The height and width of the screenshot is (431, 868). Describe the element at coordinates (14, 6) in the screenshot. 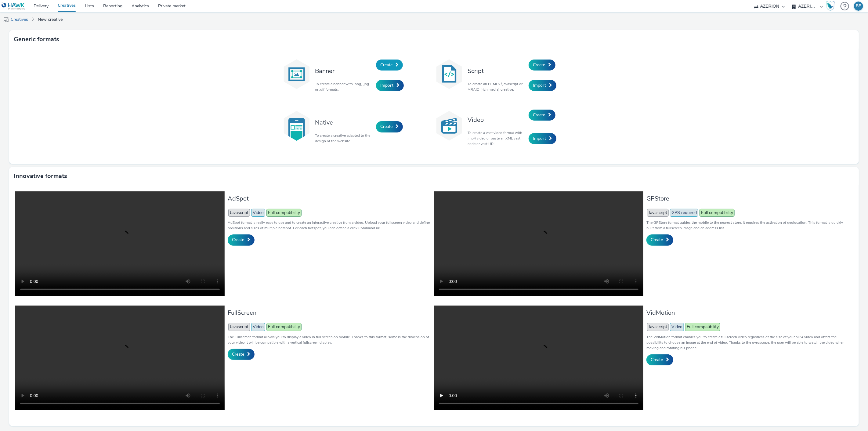

I see `img: undefined Logo` at that location.